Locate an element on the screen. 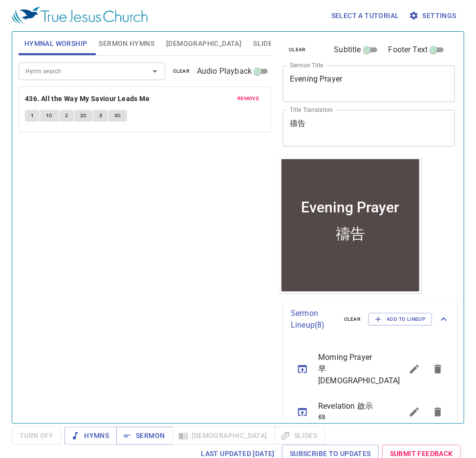 This screenshot has width=476, height=458. button: Settings is located at coordinates (433, 16).